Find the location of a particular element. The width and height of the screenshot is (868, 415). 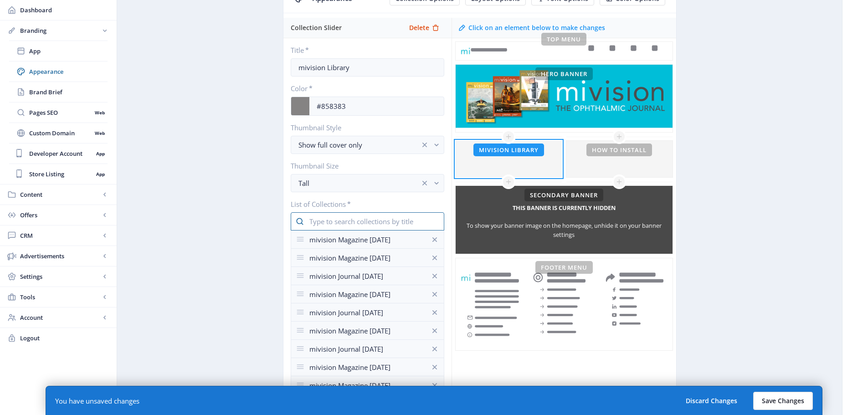

a: Custom DomainWeb is located at coordinates (59, 133).